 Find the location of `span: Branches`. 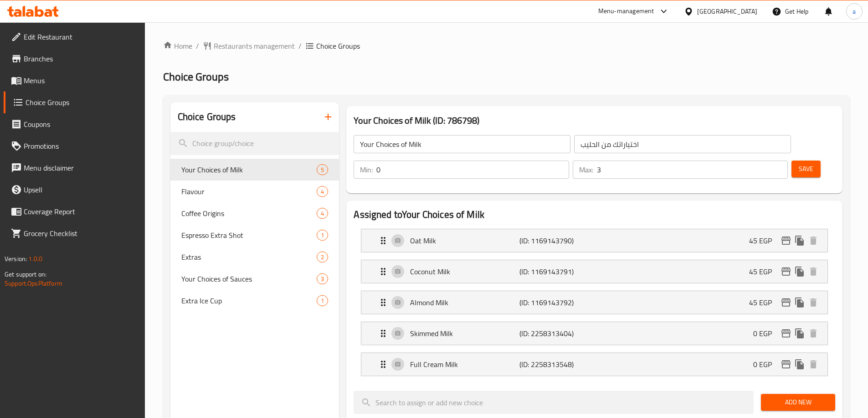

span: Branches is located at coordinates (80, 58).